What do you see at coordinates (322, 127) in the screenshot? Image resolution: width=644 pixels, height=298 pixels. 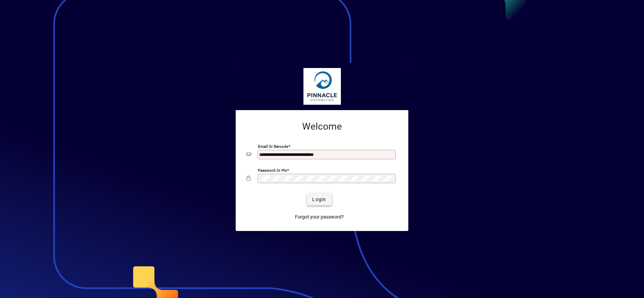 I see `h2: Welcome` at bounding box center [322, 127].